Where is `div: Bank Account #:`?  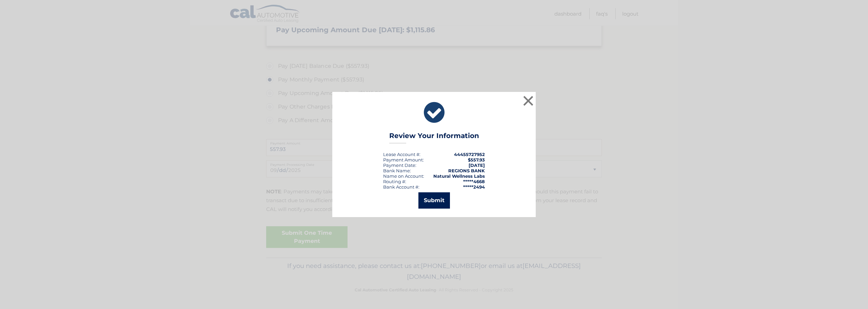
div: Bank Account #: is located at coordinates (401, 187).